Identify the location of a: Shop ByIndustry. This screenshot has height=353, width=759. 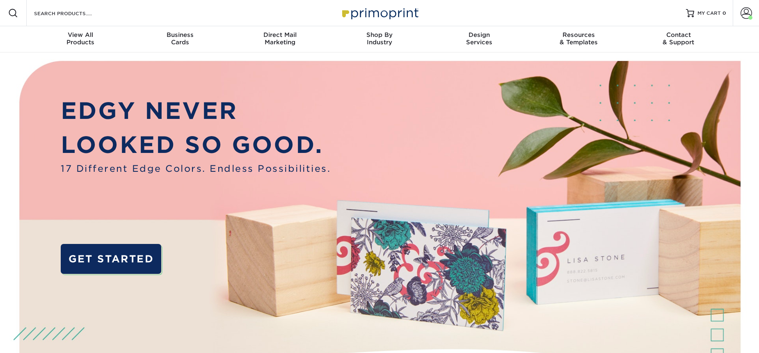
(379, 39).